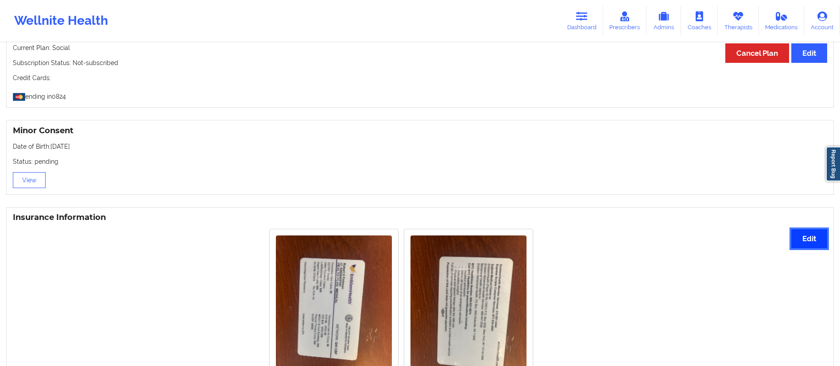  I want to click on a: Admins, so click(663, 21).